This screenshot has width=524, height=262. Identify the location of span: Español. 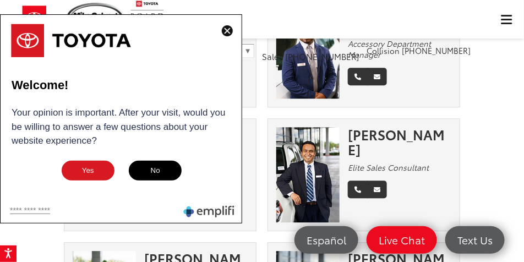
(327, 240).